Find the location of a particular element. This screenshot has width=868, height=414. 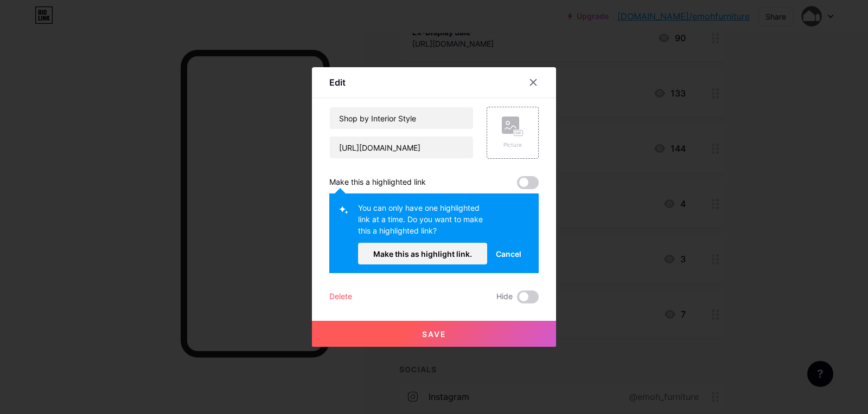

span: Cancel is located at coordinates (509, 253).